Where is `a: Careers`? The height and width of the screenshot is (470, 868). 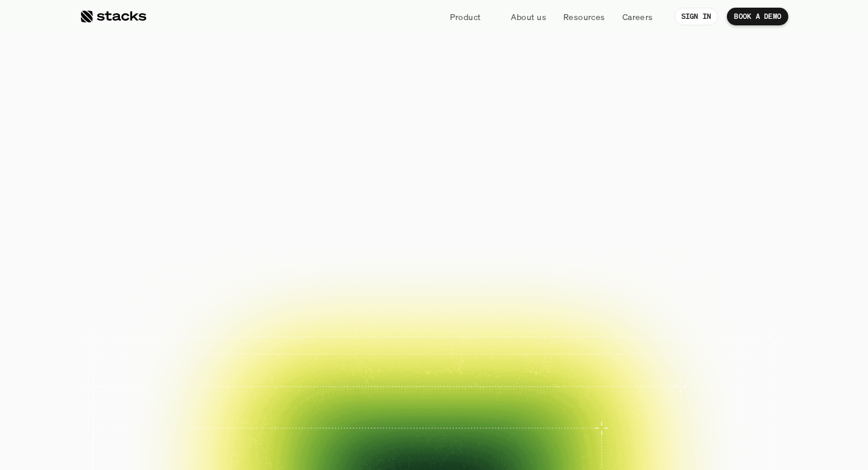
a: Careers is located at coordinates (637, 17).